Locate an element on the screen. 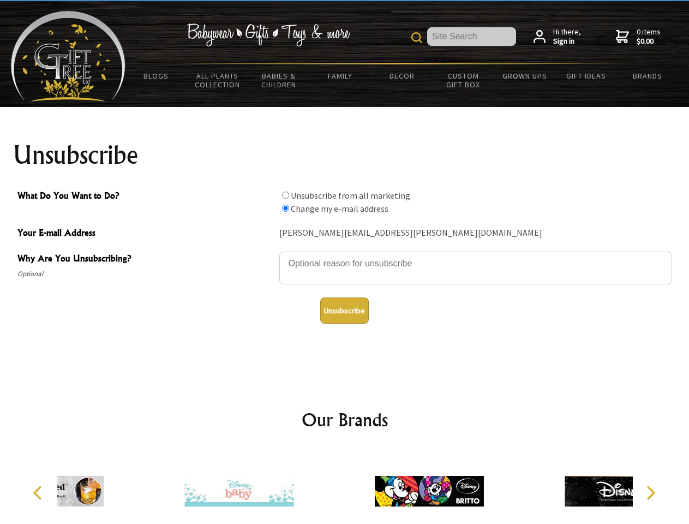 The image size is (689, 524). button: Unsubscribe is located at coordinates (344, 310).